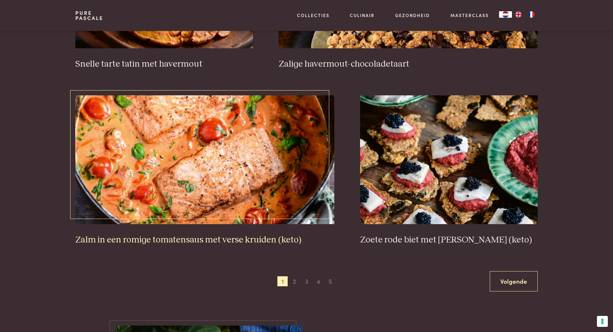 The height and width of the screenshot is (332, 613). What do you see at coordinates (603, 321) in the screenshot?
I see `button: Uw voorkeuren voor toestemming voor trackingtechnologieën` at bounding box center [603, 321].